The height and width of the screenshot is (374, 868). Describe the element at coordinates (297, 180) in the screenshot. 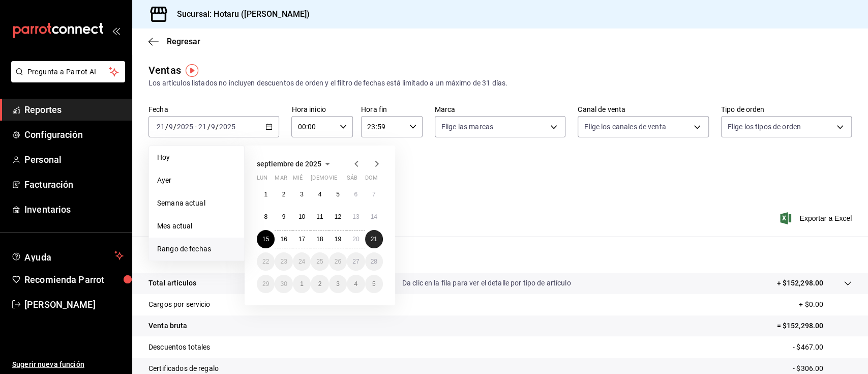

I see `abbr: miércoles` at that location.